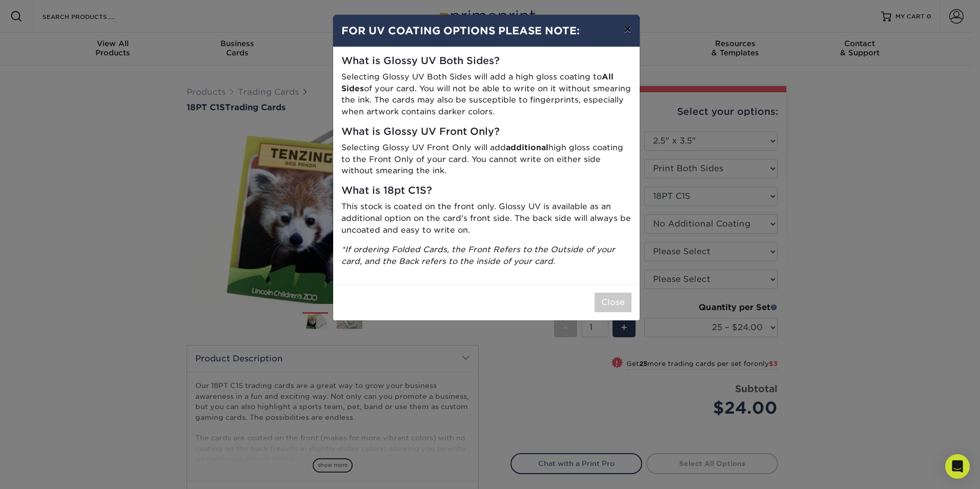 The width and height of the screenshot is (980, 489). What do you see at coordinates (487, 219) in the screenshot?
I see `p: This stock is coated on the front only. Glossy UV is available as an additional option on the car...` at bounding box center [487, 219].